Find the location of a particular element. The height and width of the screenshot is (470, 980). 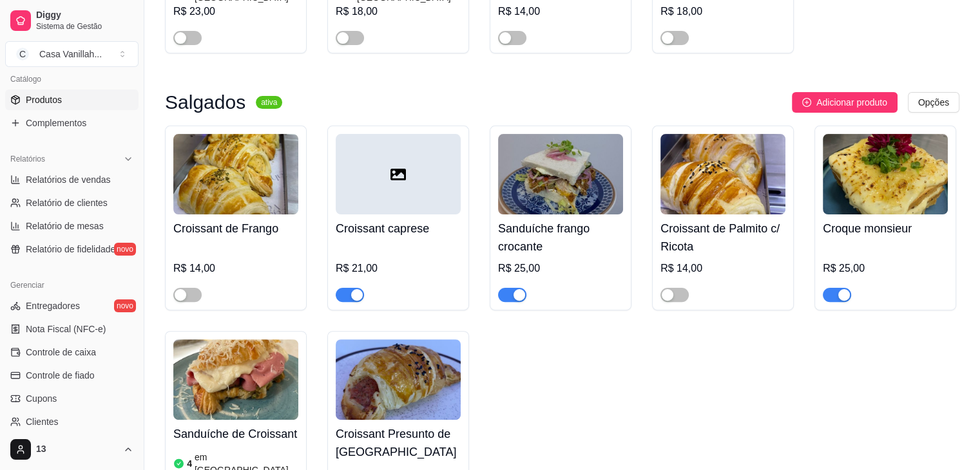

a: Clientes is located at coordinates (72, 422).